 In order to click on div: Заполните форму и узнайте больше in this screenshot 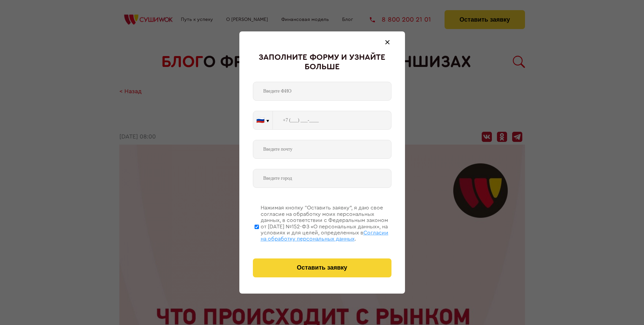, I will do `click(322, 62)`.